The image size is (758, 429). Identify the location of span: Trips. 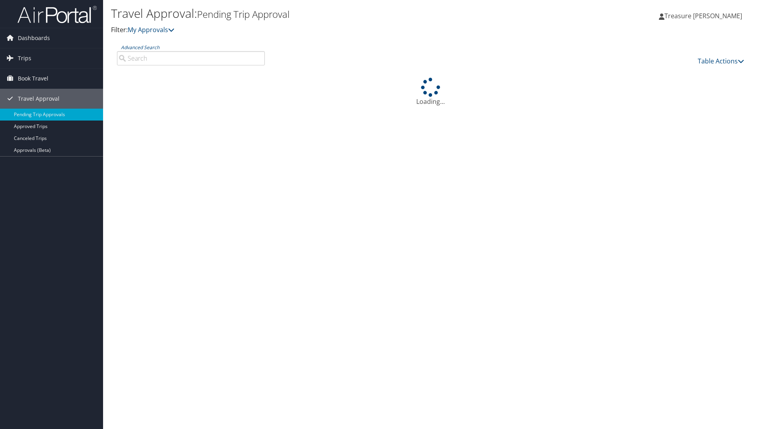
(25, 58).